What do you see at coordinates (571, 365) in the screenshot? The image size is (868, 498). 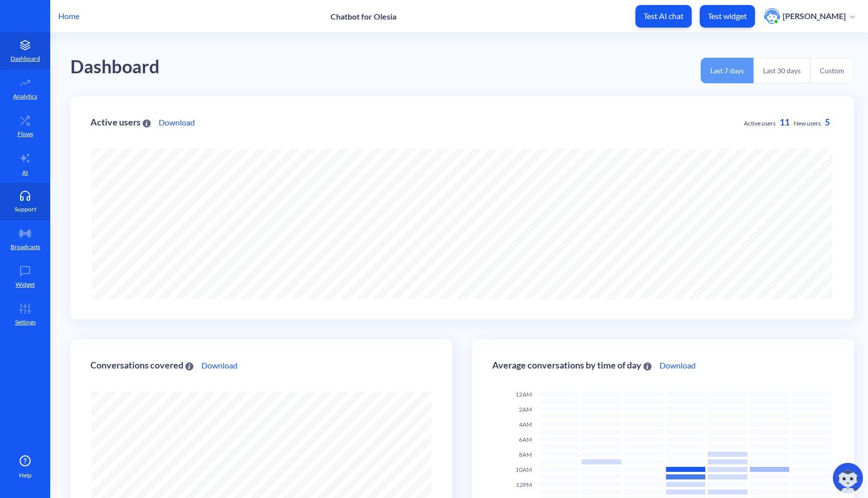 I see `div: Average conversations by time of day` at bounding box center [571, 365].